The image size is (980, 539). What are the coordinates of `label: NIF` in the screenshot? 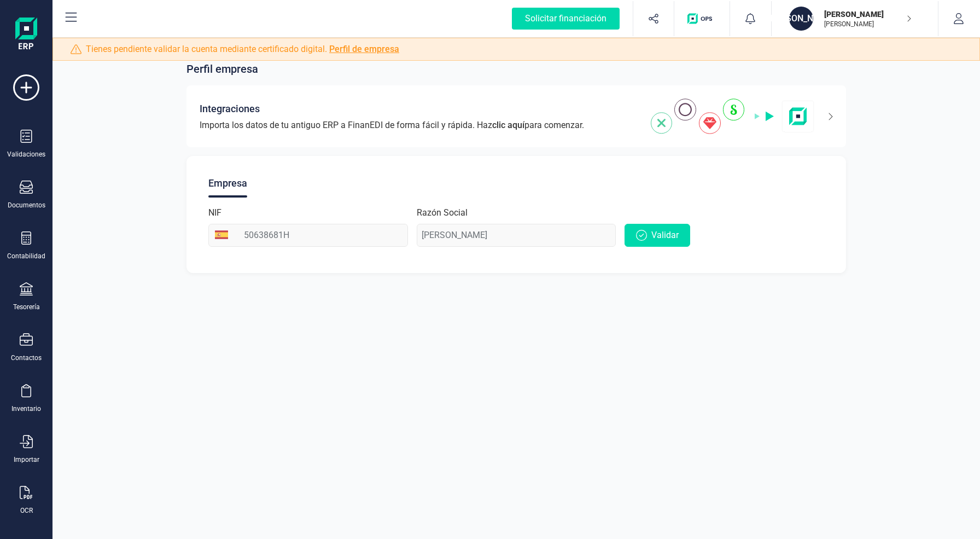 It's located at (215, 213).